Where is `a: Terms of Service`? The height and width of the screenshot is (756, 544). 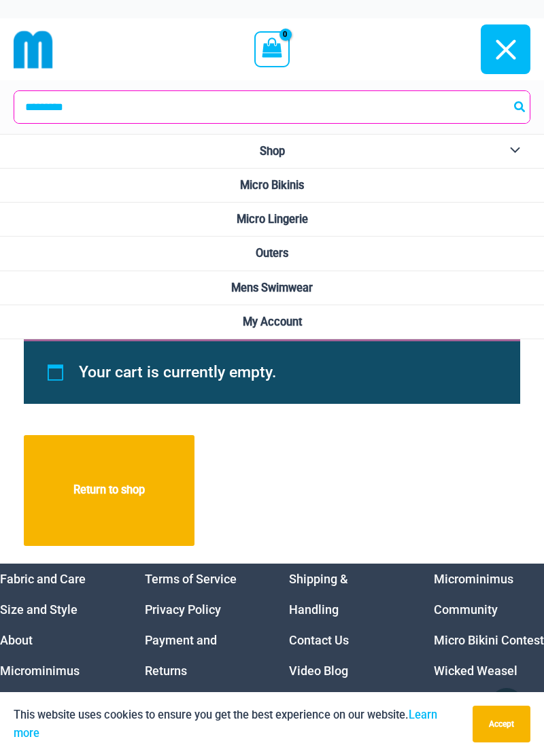 a: Terms of Service is located at coordinates (190, 579).